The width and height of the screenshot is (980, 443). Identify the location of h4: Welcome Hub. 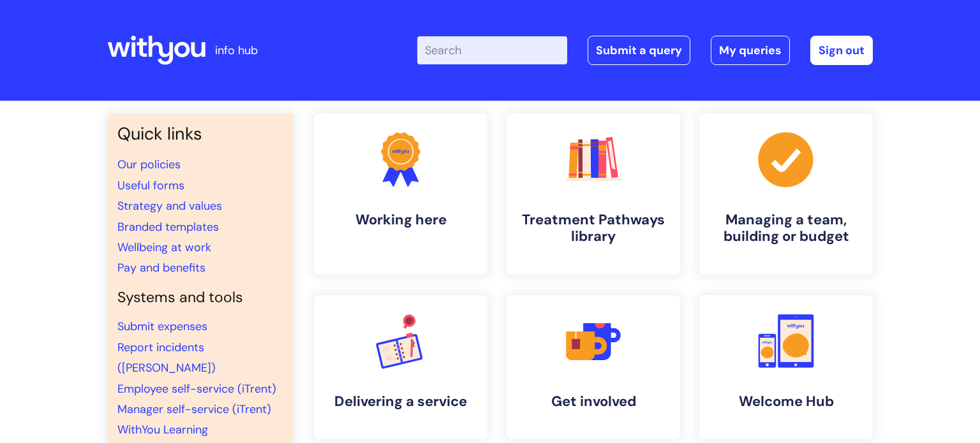
(786, 402).